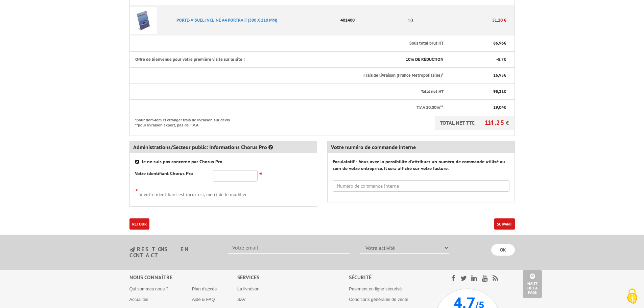 Image resolution: width=644 pixels, height=308 pixels. Describe the element at coordinates (501, 59) in the screenshot. I see `span: 8.7` at that location.